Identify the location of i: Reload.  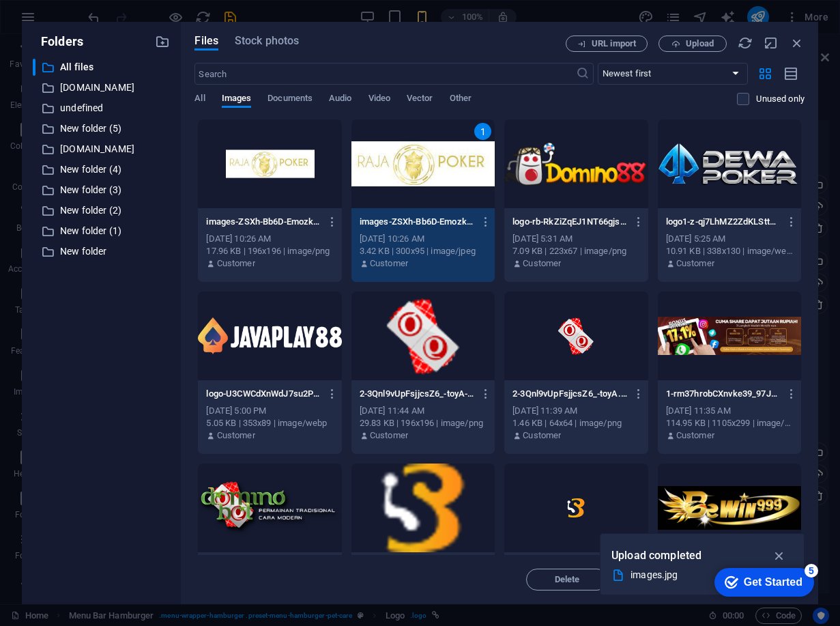
(745, 43).